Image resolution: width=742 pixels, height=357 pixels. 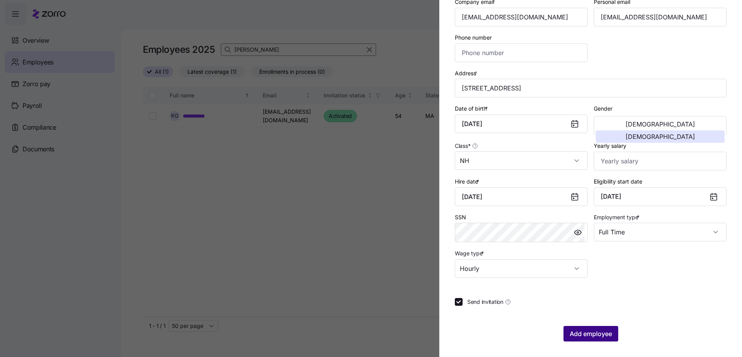 What do you see at coordinates (591, 334) in the screenshot?
I see `span: Add employee` at bounding box center [591, 334].